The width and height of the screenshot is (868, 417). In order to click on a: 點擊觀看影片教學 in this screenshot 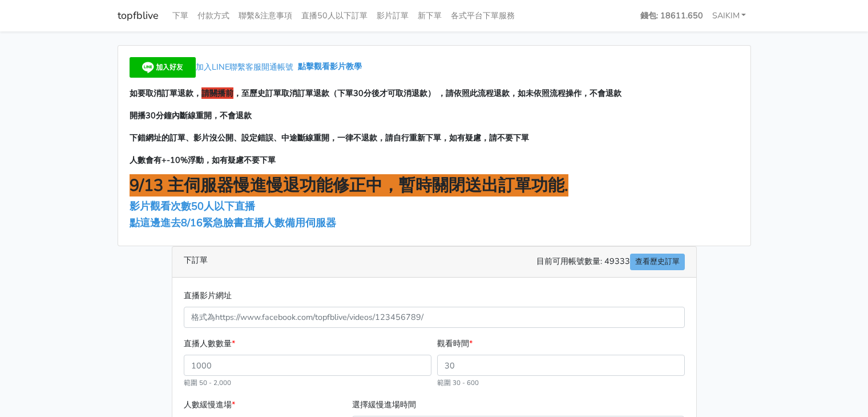, I will do `click(330, 67)`.